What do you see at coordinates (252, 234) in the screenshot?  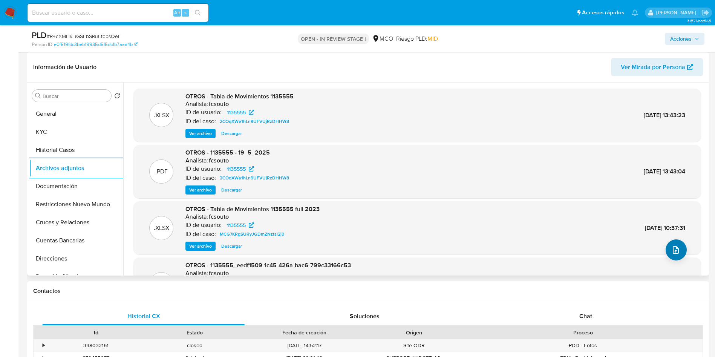 I see `a: MCG7KRgSURyJGDmZNzfsl2j0` at bounding box center [252, 234].